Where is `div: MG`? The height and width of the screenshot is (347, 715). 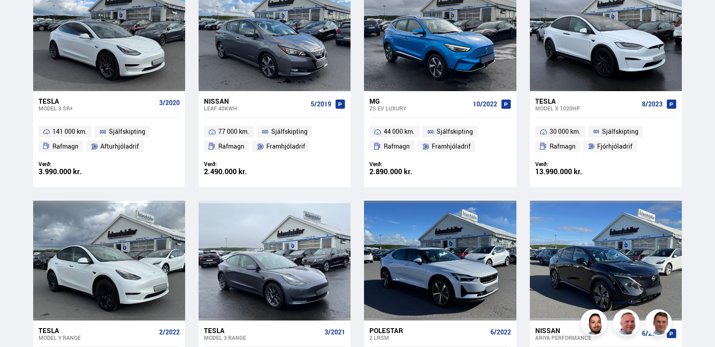 div: MG is located at coordinates (419, 101).